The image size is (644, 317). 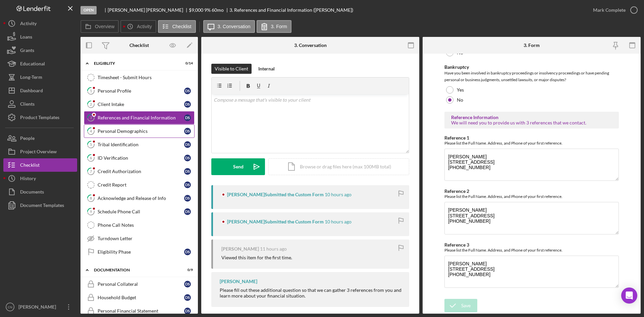 I want to click on div: Have you been involved in bankruptcy proceedings or insolvency proceedings or have pending person..., so click(x=532, y=77).